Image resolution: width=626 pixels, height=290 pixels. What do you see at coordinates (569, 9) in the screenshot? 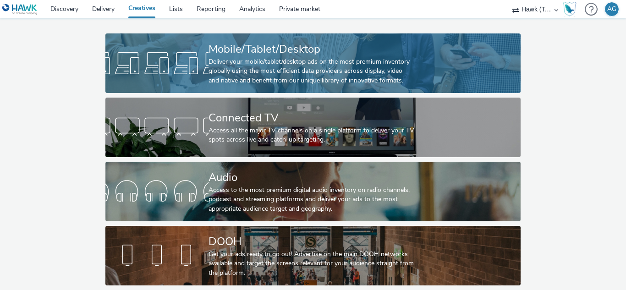
I see `div: Hawk Academy` at bounding box center [569, 9].